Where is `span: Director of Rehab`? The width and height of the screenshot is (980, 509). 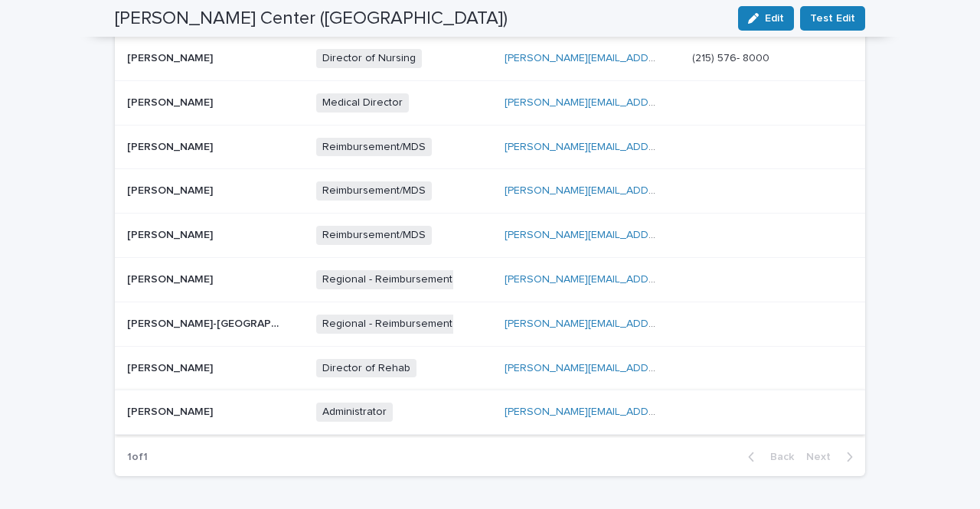 span: Director of Rehab is located at coordinates (366, 368).